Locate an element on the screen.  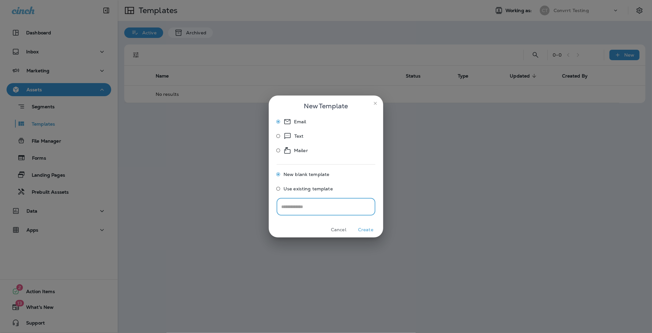
p: Email is located at coordinates (300, 122).